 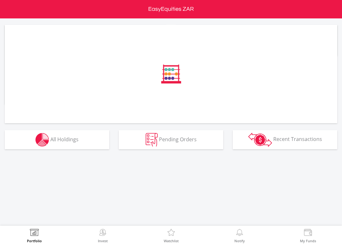 What do you see at coordinates (171, 233) in the screenshot?
I see `img: Watchlist` at bounding box center [171, 233].